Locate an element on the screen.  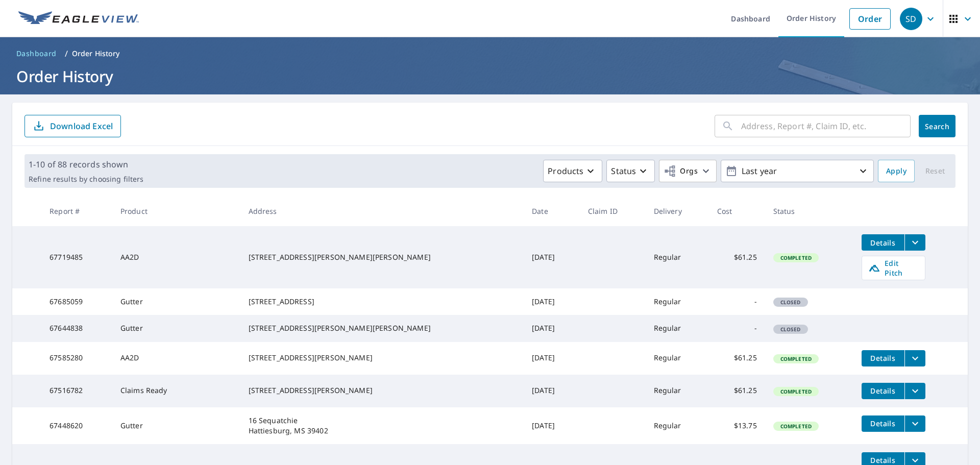
button: Apply is located at coordinates (897, 171).